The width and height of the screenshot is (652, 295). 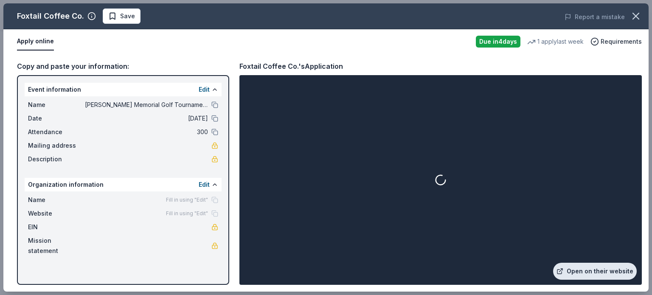 What do you see at coordinates (56, 146) in the screenshot?
I see `span: Mailing address` at bounding box center [56, 146].